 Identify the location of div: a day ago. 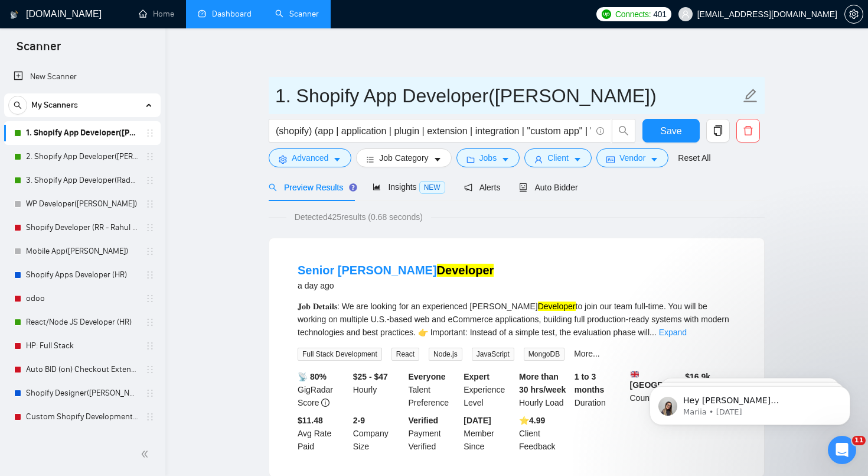
(396, 285).